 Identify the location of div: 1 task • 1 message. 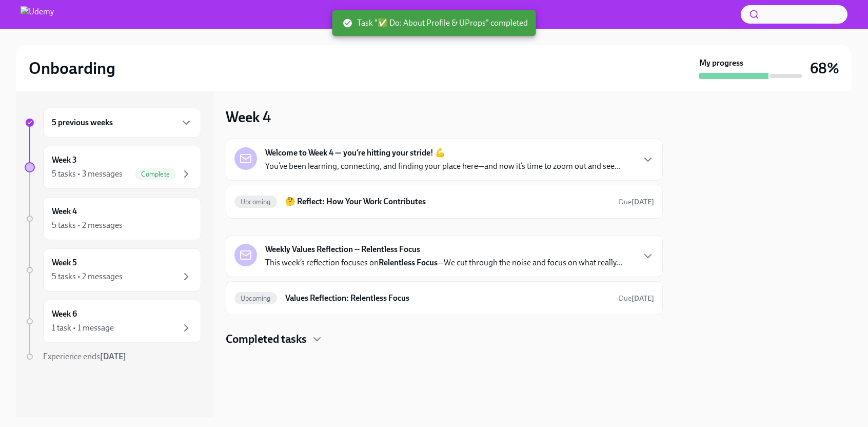
(83, 328).